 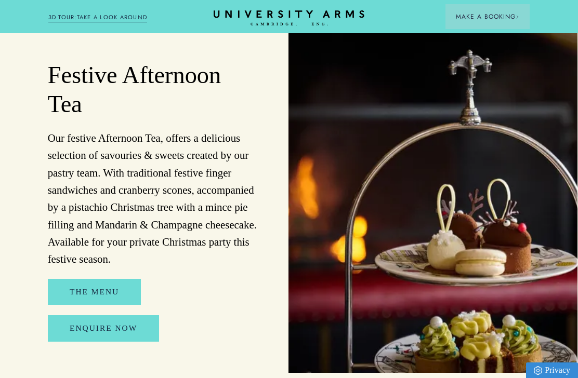 What do you see at coordinates (552, 371) in the screenshot?
I see `a: Privacy` at bounding box center [552, 371].